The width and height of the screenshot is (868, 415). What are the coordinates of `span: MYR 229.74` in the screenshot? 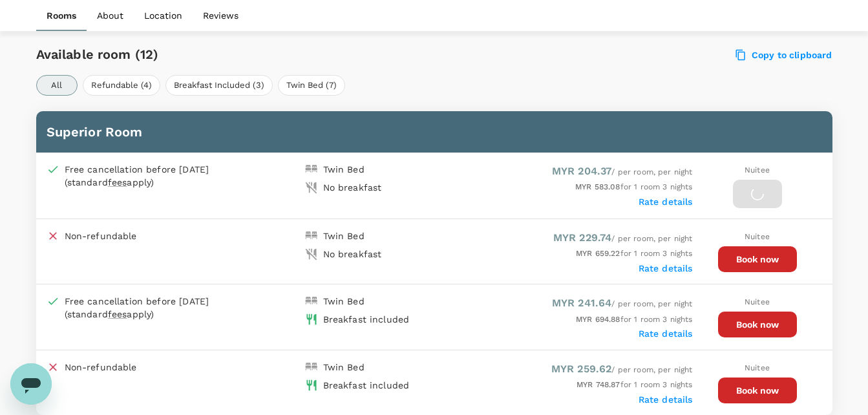 It's located at (582, 238).